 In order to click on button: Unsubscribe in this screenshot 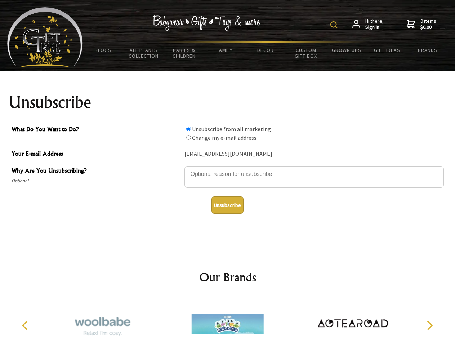, I will do `click(227, 205)`.